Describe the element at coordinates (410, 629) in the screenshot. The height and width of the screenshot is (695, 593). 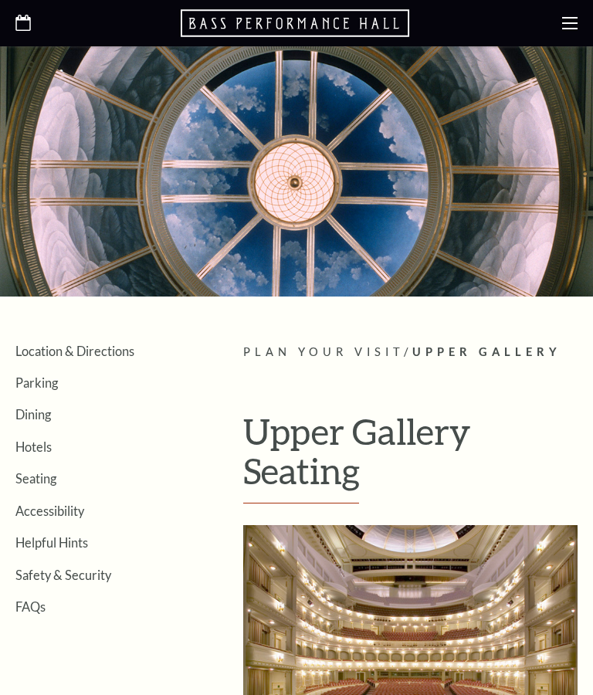
I see `a: Uppergallery Map` at that location.